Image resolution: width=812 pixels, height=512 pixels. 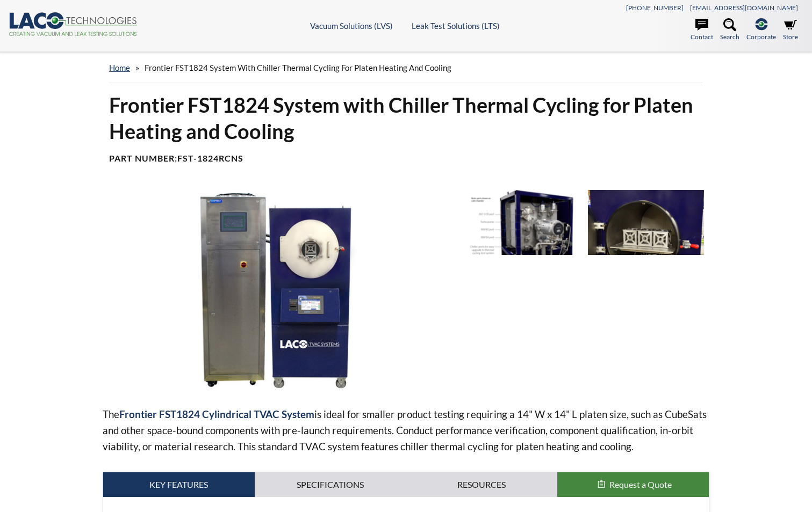 What do you see at coordinates (525, 222) in the screenshot?
I see `img: TVAC Thermal Cycling System, rear view` at bounding box center [525, 222].